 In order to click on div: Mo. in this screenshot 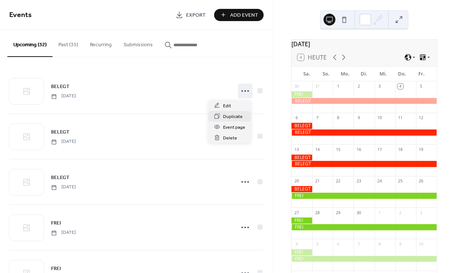, I will do `click(345, 74)`.